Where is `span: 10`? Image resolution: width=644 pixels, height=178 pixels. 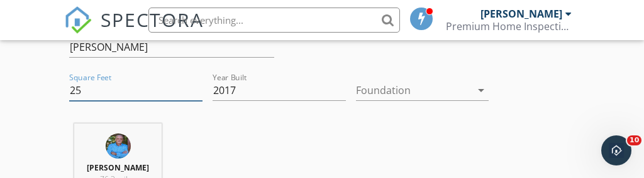
span: 10 is located at coordinates (634, 140).